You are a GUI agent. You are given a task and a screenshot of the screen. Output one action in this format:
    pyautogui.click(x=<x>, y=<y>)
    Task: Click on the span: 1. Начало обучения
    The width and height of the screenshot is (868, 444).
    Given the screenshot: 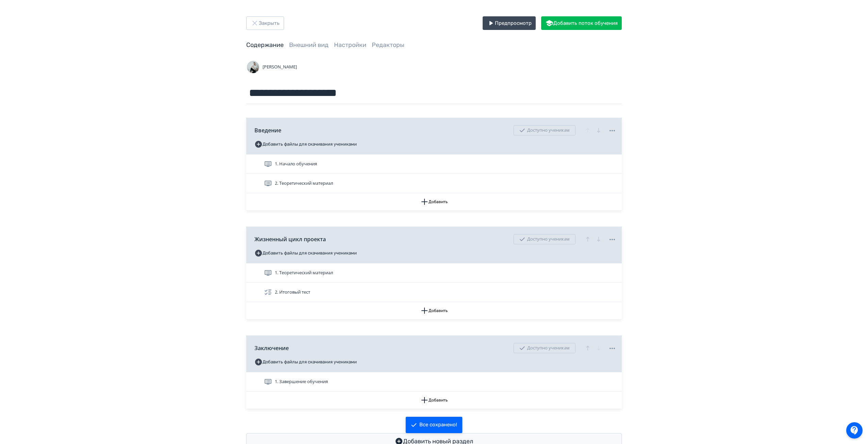 What is the action you would take?
    pyautogui.click(x=296, y=164)
    